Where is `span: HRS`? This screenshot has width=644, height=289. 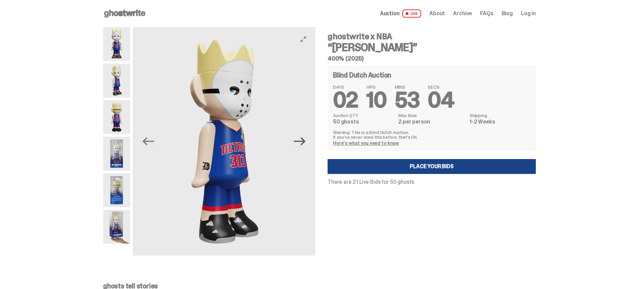
span: HRS is located at coordinates (377, 87).